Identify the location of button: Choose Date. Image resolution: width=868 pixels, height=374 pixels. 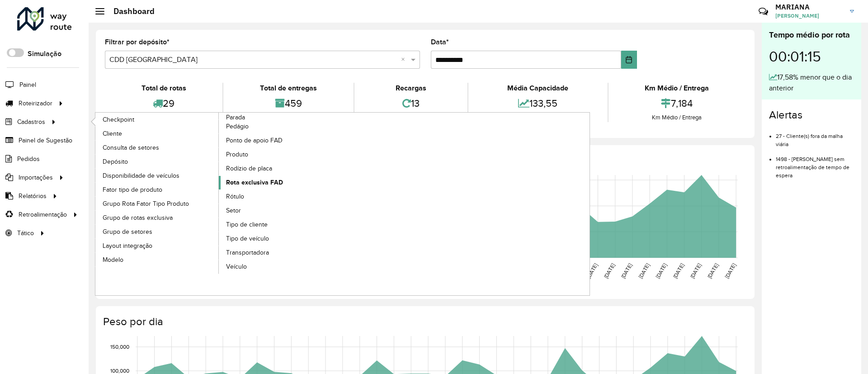
(629, 60).